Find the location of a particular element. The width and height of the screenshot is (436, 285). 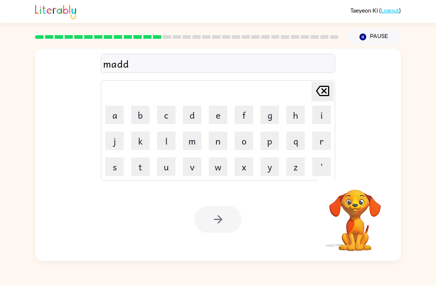

button: y is located at coordinates (270, 167).